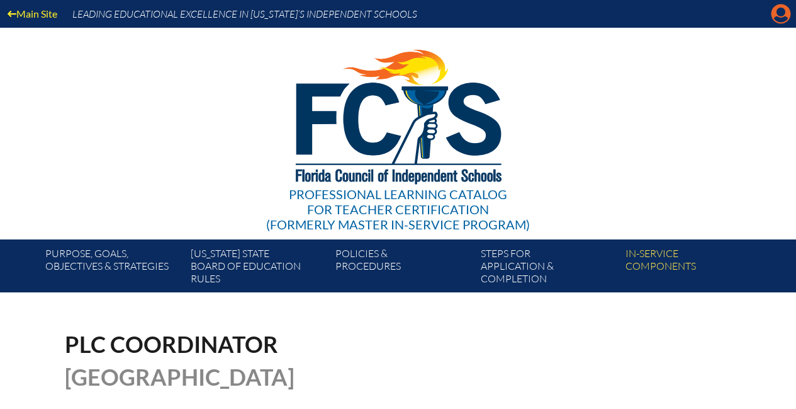 The image size is (796, 409). Describe the element at coordinates (398, 130) in the screenshot. I see `a: Professional Learning Catalog for Teacher Certification(formerly Master In-service Program)` at that location.